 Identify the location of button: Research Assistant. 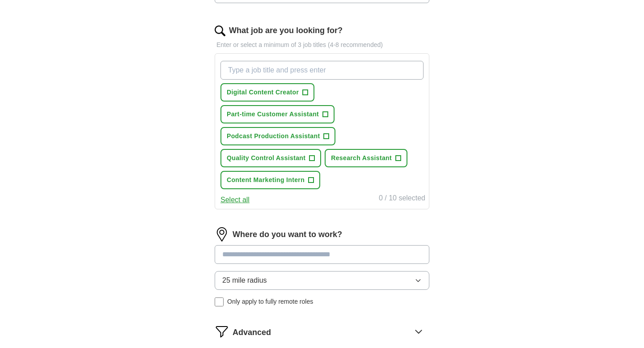
(366, 158).